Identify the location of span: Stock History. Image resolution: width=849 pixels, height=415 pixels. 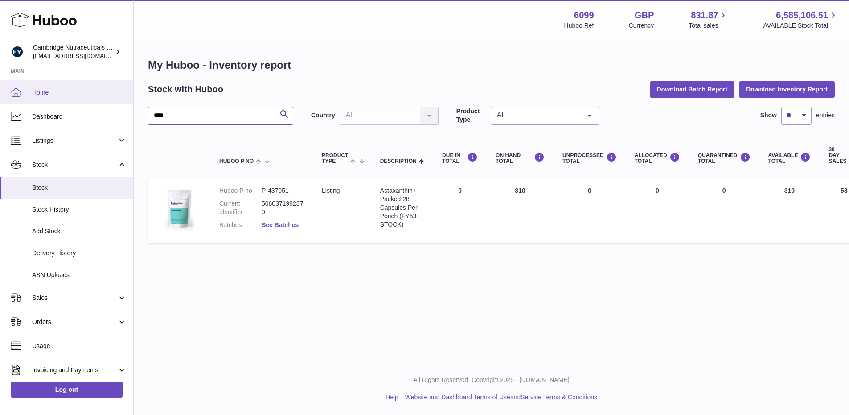
(79, 209).